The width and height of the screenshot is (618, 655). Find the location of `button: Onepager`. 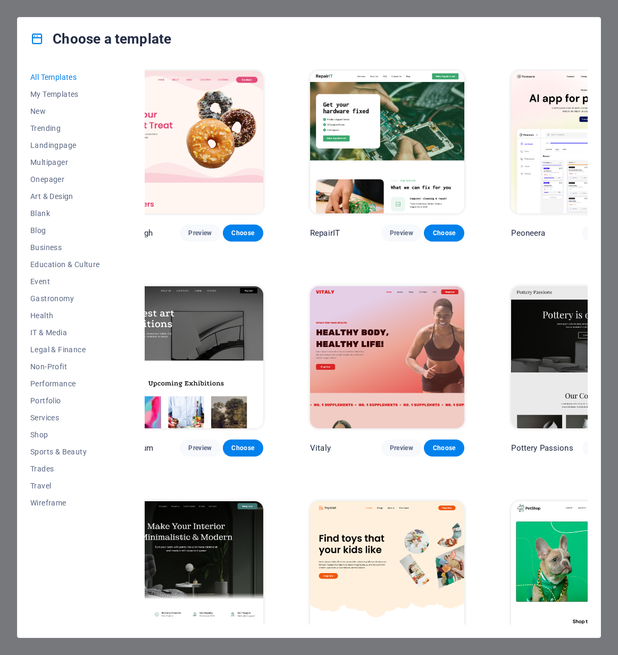

button: Onepager is located at coordinates (65, 179).